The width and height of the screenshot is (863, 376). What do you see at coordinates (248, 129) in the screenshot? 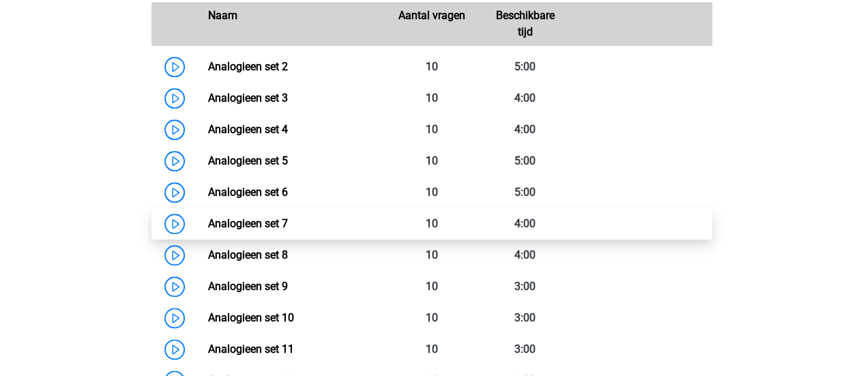
I see `a: Analogieen set 4` at bounding box center [248, 129].